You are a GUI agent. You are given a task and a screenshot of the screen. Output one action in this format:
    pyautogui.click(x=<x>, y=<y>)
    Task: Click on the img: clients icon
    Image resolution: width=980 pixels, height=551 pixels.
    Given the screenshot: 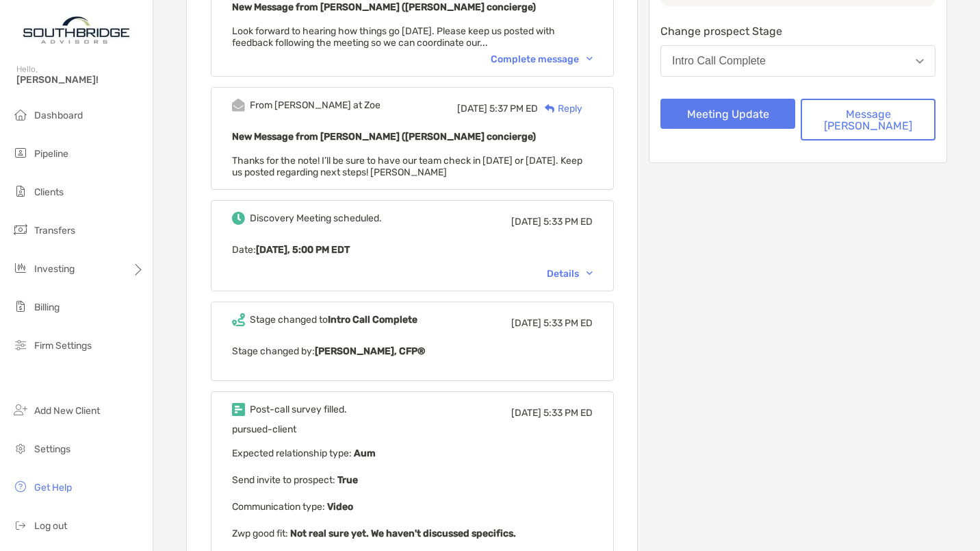 What is the action you would take?
    pyautogui.click(x=21, y=191)
    